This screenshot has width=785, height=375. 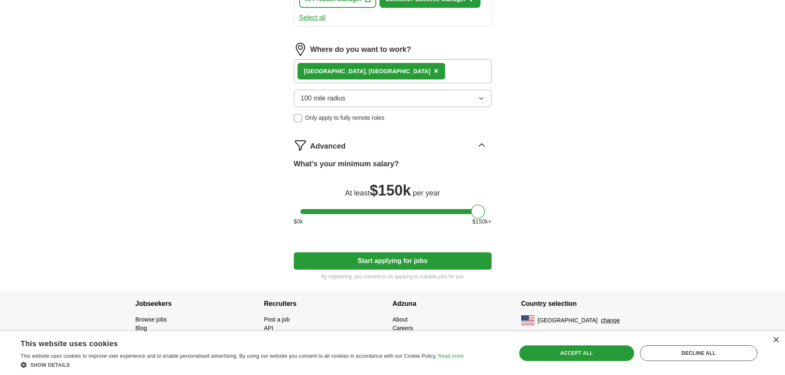 What do you see at coordinates (775, 340) in the screenshot?
I see `div: Close` at bounding box center [775, 340].